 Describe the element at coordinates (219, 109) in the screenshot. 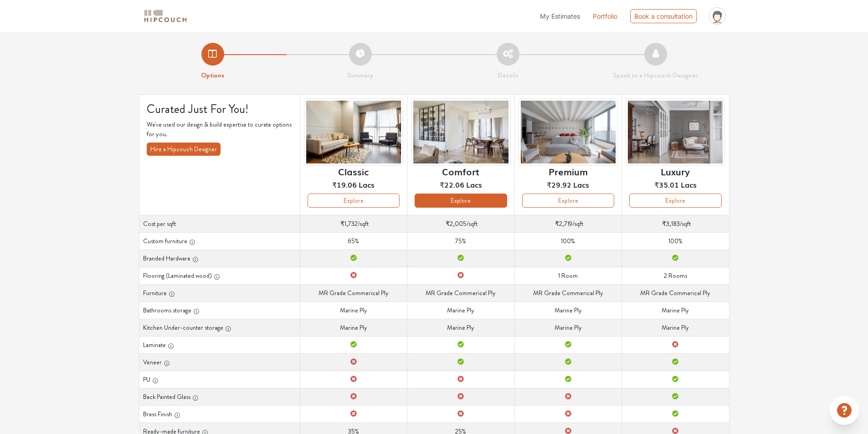

I see `h4: Curated Just For You!` at that location.